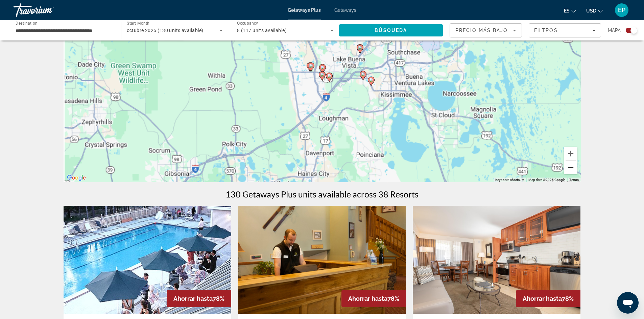  What do you see at coordinates (566, 11) in the screenshot?
I see `span: es` at bounding box center [566, 11].